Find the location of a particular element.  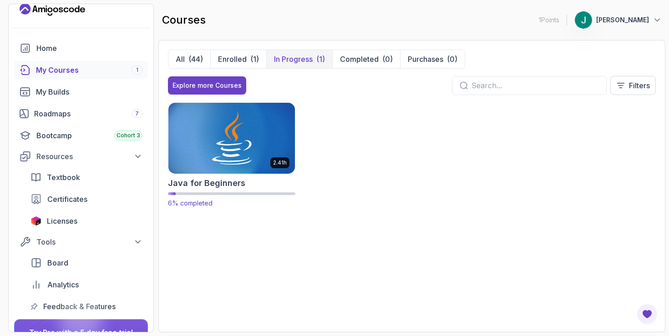

span: 6% completed is located at coordinates (190, 203).